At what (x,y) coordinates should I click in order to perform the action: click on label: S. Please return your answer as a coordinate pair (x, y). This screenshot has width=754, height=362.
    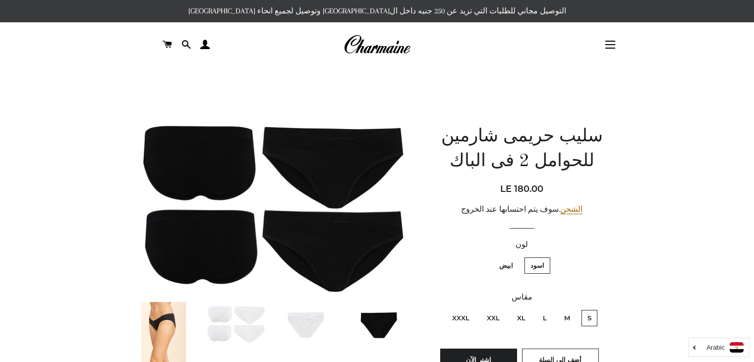
    Looking at the image, I should click on (590, 318).